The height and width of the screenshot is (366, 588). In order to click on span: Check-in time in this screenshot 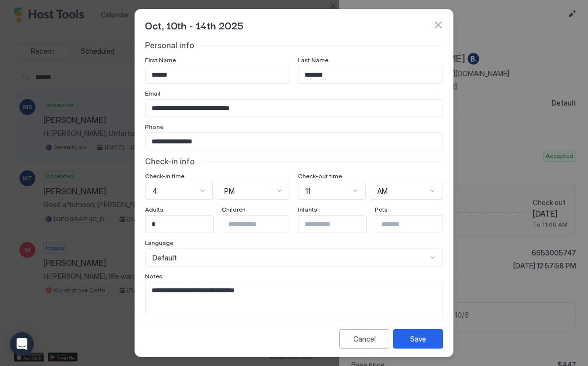, I will do `click(165, 176)`.